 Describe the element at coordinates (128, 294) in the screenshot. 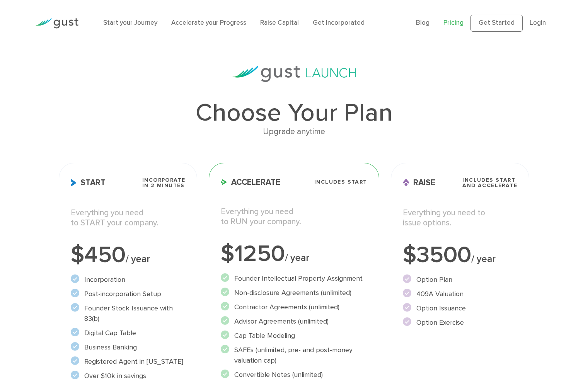

I see `li: Post-incorporation Setup` at that location.